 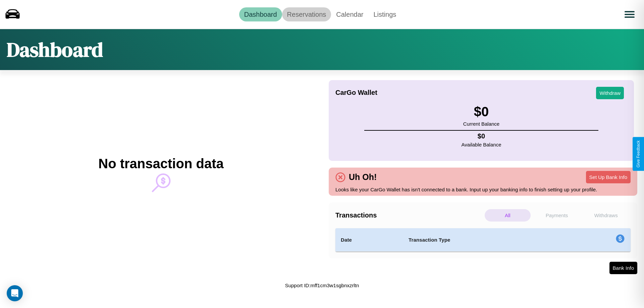 I want to click on p: Current Balance, so click(x=481, y=123).